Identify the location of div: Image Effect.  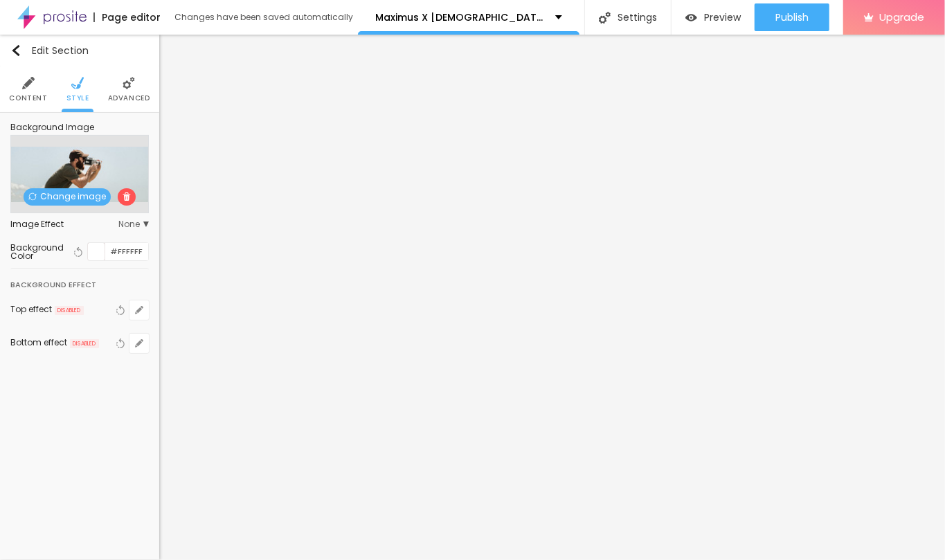
(65, 224).